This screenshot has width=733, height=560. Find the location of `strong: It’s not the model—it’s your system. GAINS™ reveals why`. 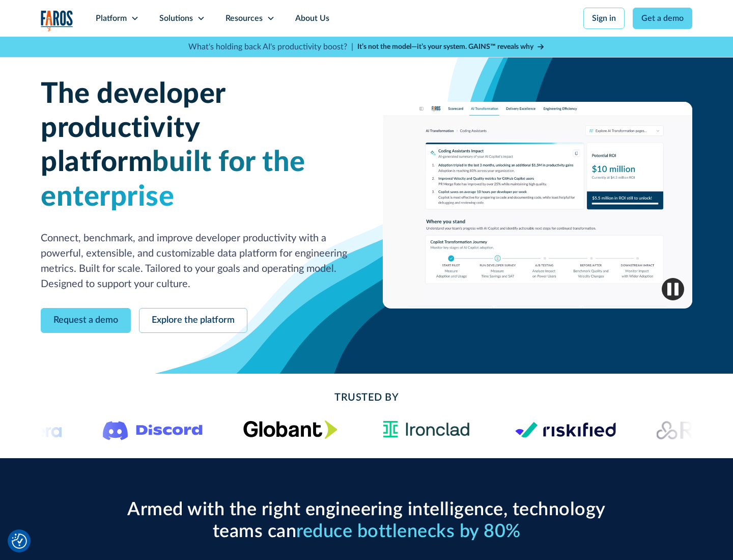

strong: It’s not the model—it’s your system. GAINS™ reveals why is located at coordinates (446, 47).